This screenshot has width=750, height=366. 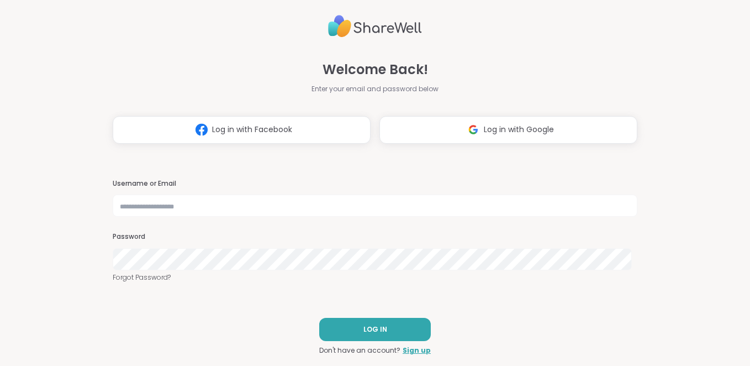 What do you see at coordinates (519, 129) in the screenshot?
I see `span: Log in with Google` at bounding box center [519, 129].